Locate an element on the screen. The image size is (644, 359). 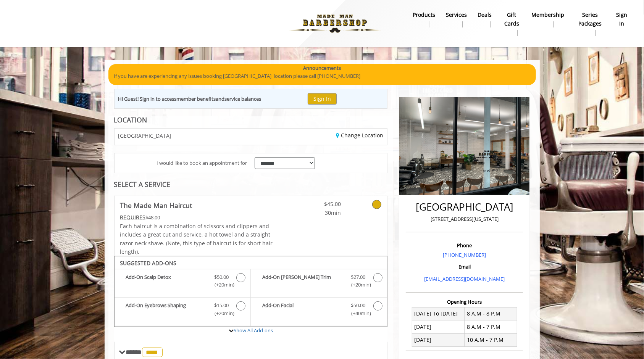
div: SELECT A SERVICE is located at coordinates (251, 184).